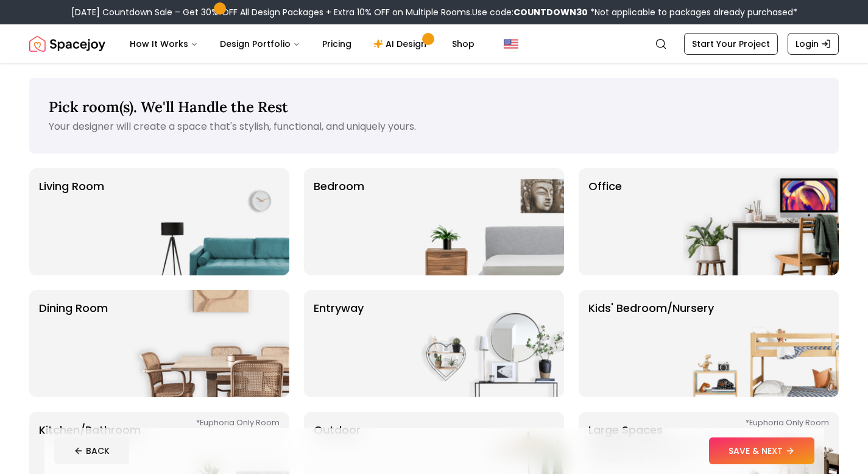  I want to click on p: Your designer will create a space that's stylish, functional, and uniquely yours., so click(433, 127).